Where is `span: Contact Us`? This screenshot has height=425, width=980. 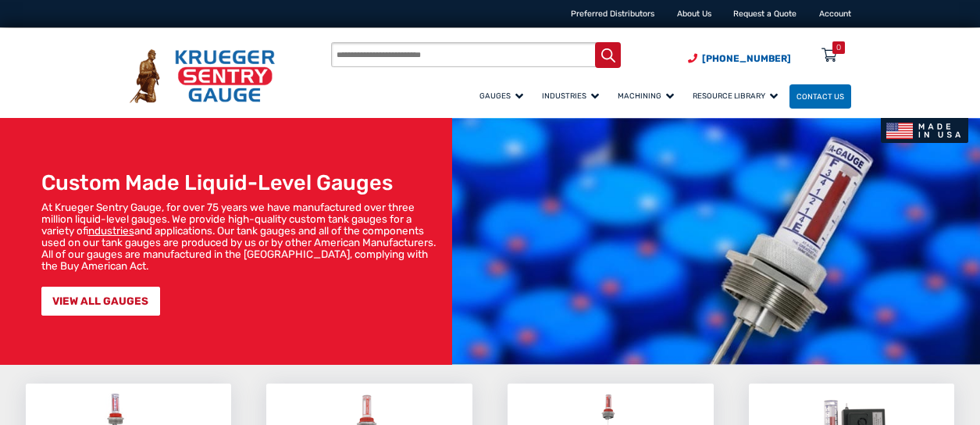 span: Contact Us is located at coordinates (820, 96).